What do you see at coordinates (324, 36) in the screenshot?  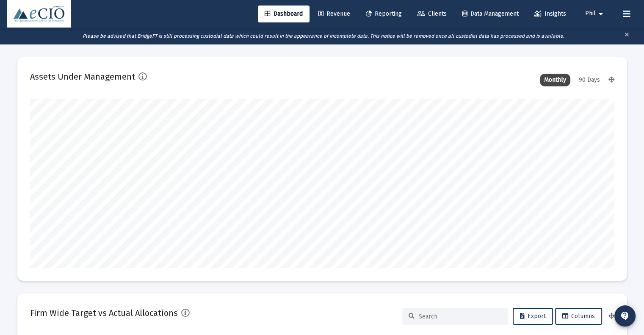 I see `i: Please be advised that BridgeFT is still processing custodial data which could result in the appe...` at bounding box center [324, 36].